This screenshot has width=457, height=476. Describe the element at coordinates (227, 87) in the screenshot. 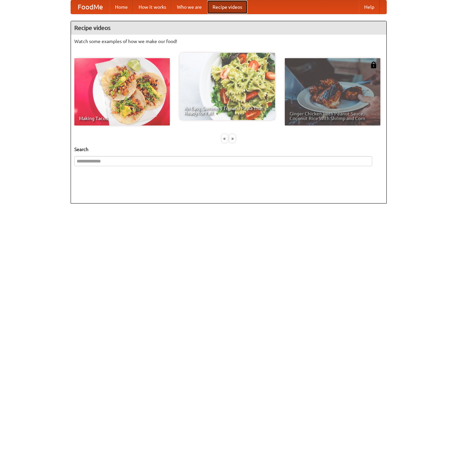

I see `a: An Easy, Summery Tomato Pasta That's Ready for Fall` at that location.